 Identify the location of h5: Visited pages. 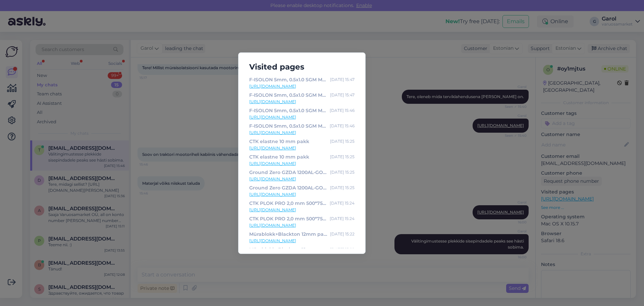
(302, 67).